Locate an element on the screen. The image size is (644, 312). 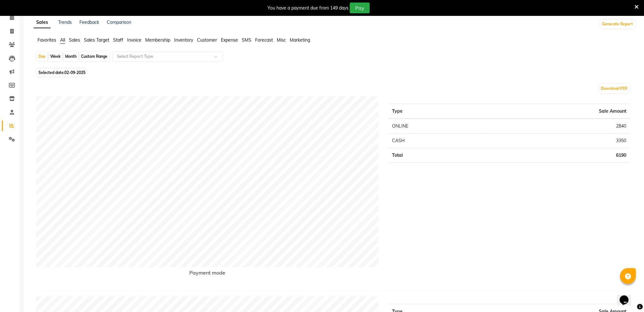
a: Feedback is located at coordinates (89, 22).